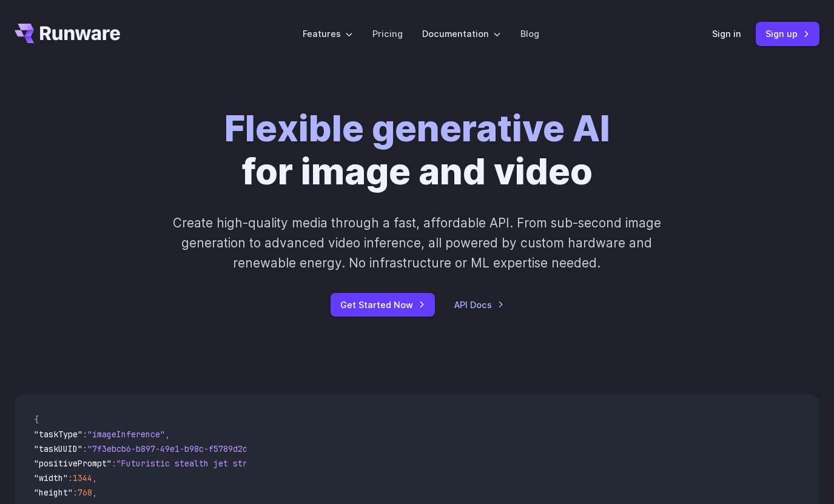  Describe the element at coordinates (382, 305) in the screenshot. I see `a: Get Started Now` at that location.